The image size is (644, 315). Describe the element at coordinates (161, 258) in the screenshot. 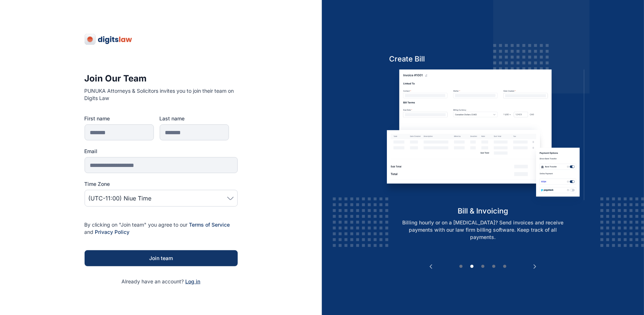

I see `div: Join team` at that location.